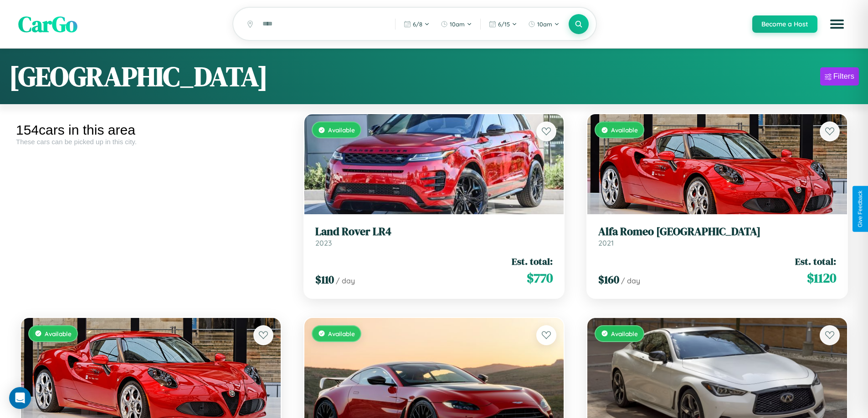 This screenshot has height=418, width=868. What do you see at coordinates (151, 130) in the screenshot?
I see `div: 154 cars in this area` at bounding box center [151, 130].